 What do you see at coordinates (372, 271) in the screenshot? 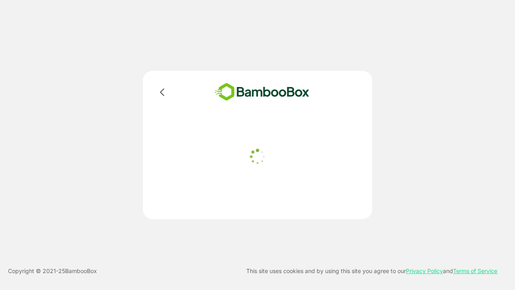
I see `p: This site uses cookies and by using this site you agree to our and` at bounding box center [372, 271].